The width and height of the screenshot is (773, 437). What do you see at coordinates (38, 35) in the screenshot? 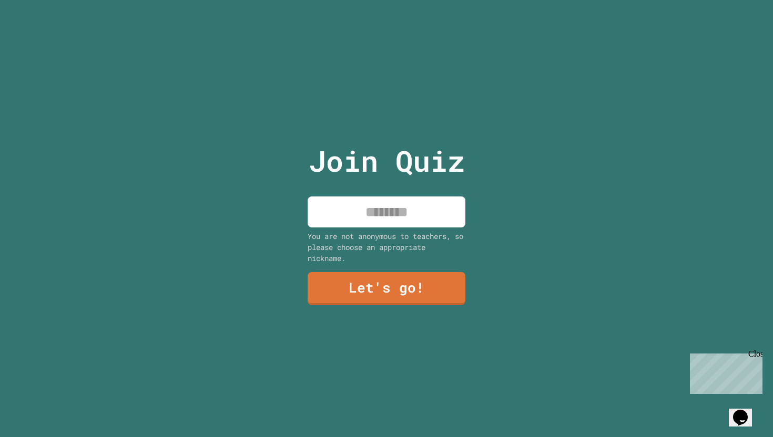
I see `div: Chat with us now!Close` at bounding box center [38, 35].